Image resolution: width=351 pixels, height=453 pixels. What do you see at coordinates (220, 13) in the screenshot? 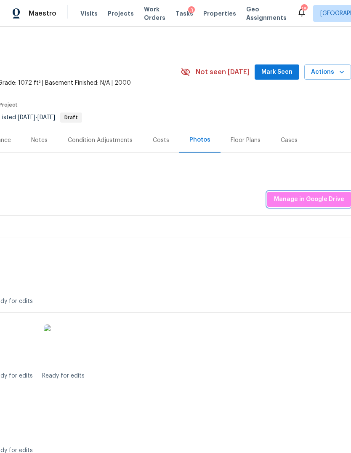
I see `span: Properties` at bounding box center [220, 13].